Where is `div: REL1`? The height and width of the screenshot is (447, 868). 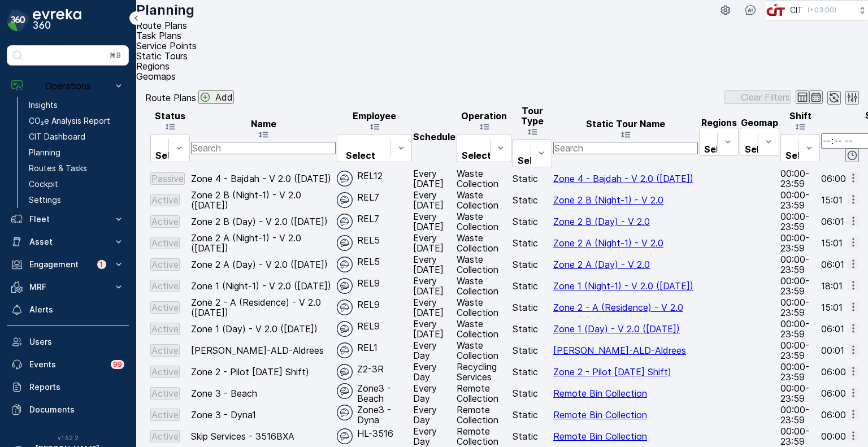 div: REL1 is located at coordinates (374, 350).